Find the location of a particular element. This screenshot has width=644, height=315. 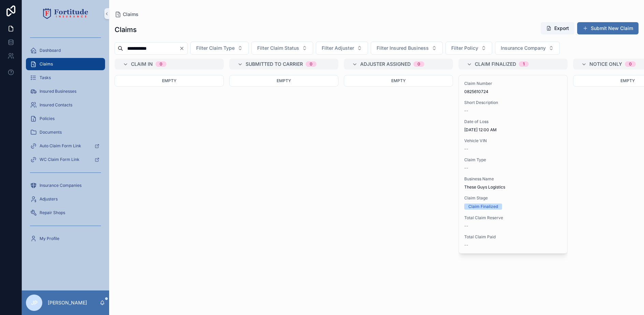

div: Claim Finalized is located at coordinates (483, 207).